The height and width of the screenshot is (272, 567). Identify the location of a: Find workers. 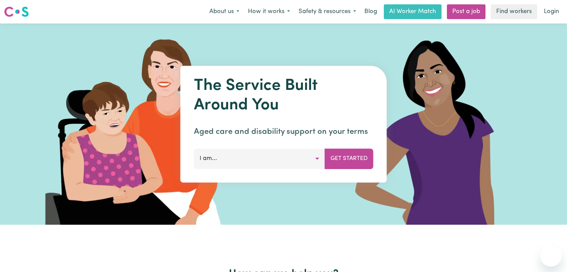
(514, 12).